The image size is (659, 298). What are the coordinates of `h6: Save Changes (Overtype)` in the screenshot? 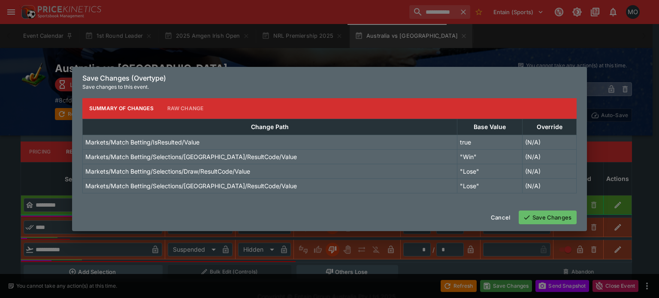 It's located at (329, 78).